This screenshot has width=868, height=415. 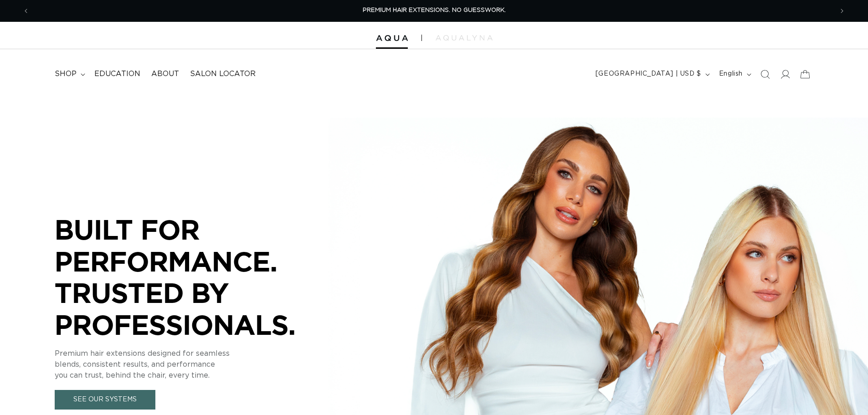 What do you see at coordinates (734, 74) in the screenshot?
I see `button: English` at bounding box center [734, 74].